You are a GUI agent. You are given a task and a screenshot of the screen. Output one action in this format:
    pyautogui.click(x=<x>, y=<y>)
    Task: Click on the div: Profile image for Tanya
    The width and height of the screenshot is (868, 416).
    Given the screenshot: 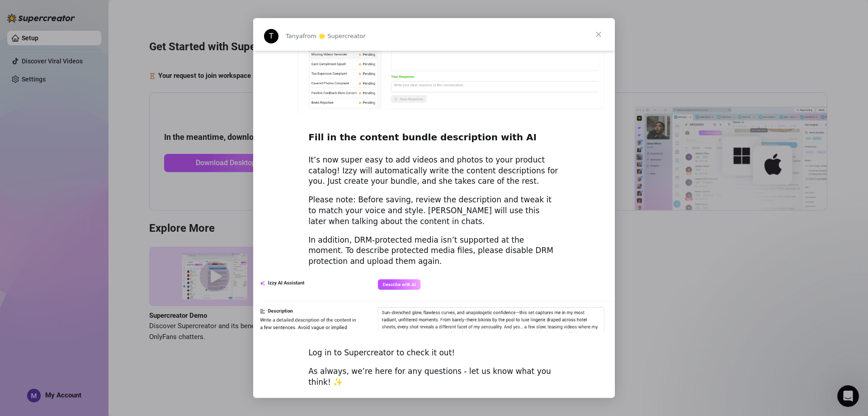 What is the action you would take?
    pyautogui.click(x=271, y=36)
    